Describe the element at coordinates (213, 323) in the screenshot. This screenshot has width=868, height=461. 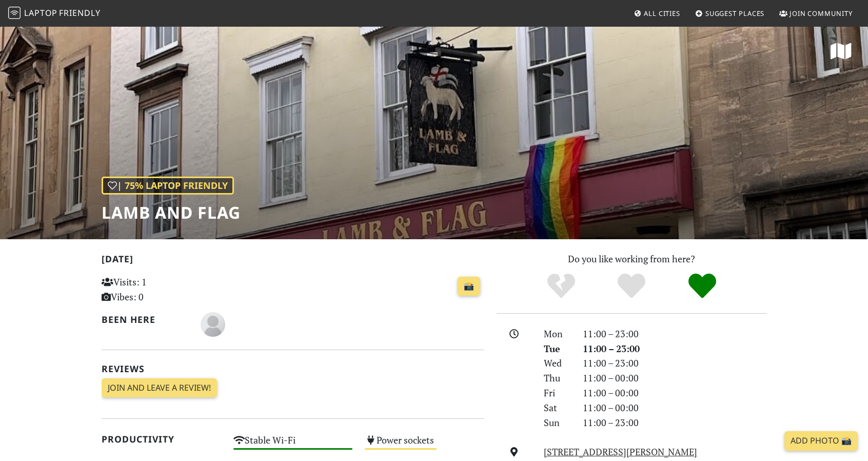
I see `span: Sio W` at that location.